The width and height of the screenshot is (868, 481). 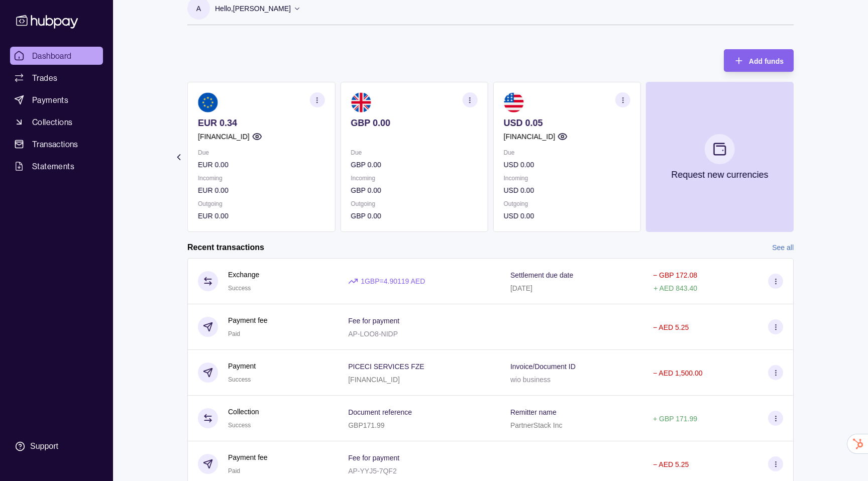 I want to click on a: Payments, so click(x=56, y=100).